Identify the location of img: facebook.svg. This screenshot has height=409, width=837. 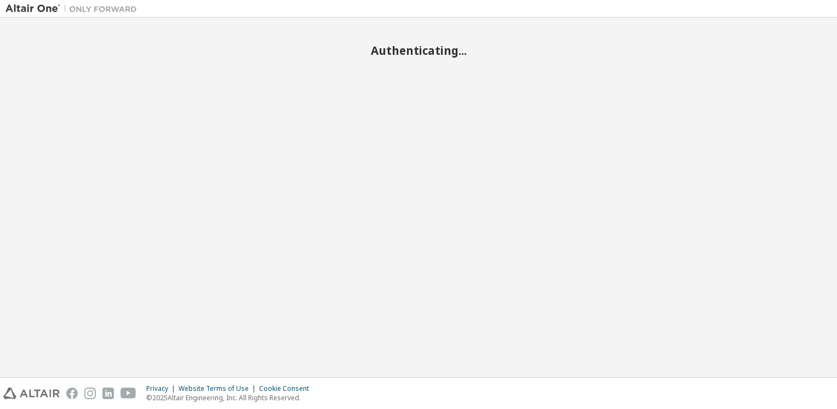
(72, 393).